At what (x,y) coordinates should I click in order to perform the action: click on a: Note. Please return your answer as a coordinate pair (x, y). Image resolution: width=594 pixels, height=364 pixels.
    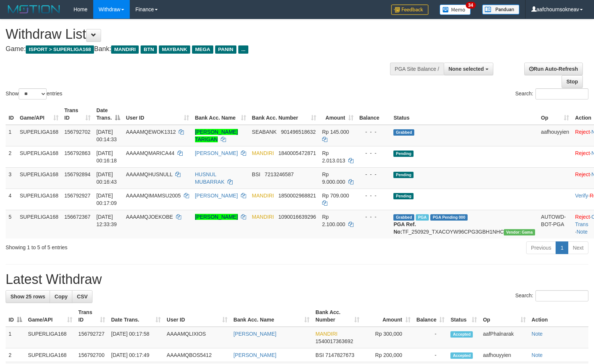
    Looking at the image, I should click on (537, 335).